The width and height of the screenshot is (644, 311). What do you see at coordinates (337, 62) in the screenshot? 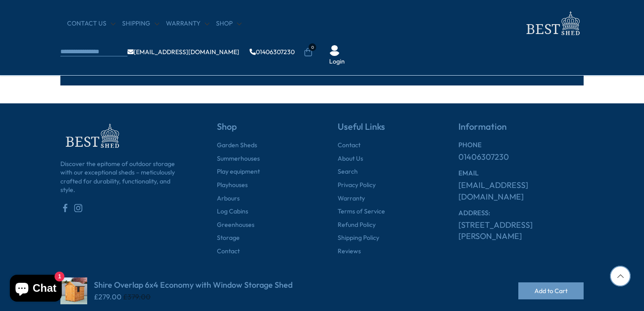
I see `a: Login` at bounding box center [337, 62].